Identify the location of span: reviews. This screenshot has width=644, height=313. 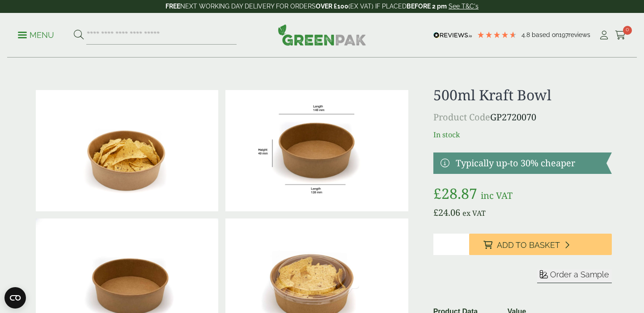
(579, 35).